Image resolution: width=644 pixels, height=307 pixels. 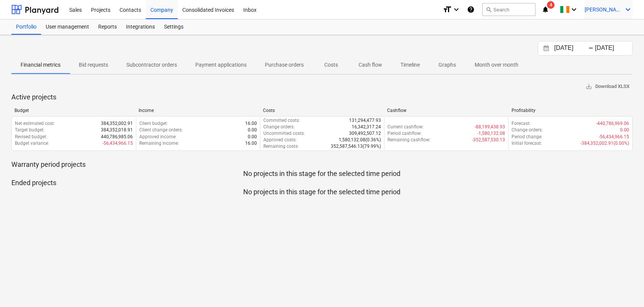 What do you see at coordinates (608, 87) in the screenshot?
I see `span: Download XLSX` at bounding box center [608, 87].